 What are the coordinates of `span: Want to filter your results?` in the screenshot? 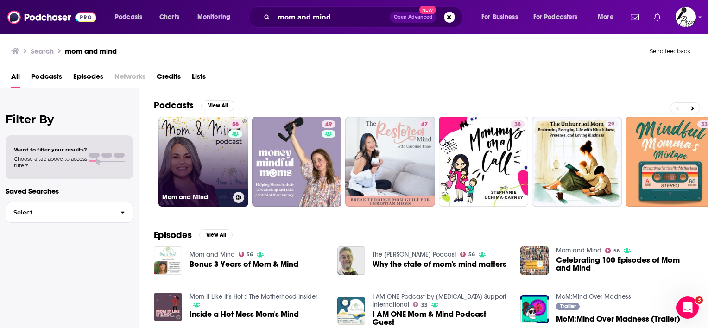 It's located at (50, 150).